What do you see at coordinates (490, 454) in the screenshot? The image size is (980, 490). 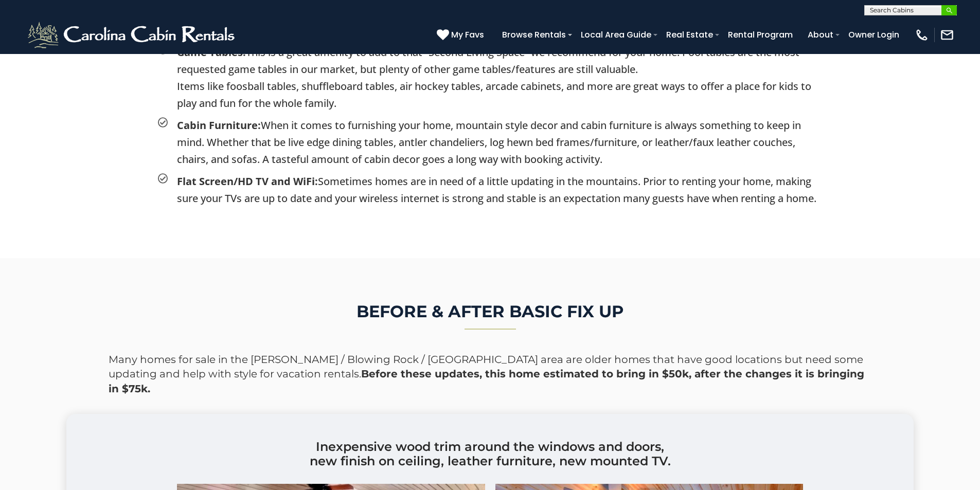 I see `h3: Inexpensive wood trim around the windows and doors, new finish on ceiling, leather furniture, new...` at bounding box center [490, 454].